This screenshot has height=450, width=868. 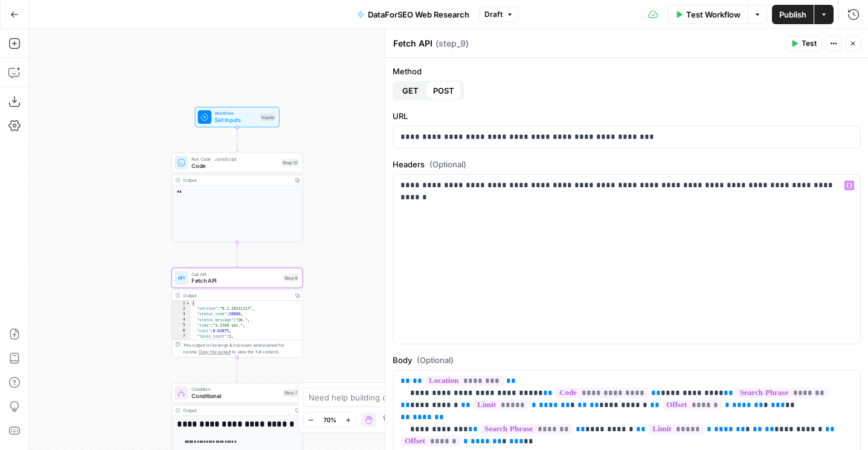 What do you see at coordinates (410, 90) in the screenshot?
I see `button: GET` at bounding box center [410, 90].